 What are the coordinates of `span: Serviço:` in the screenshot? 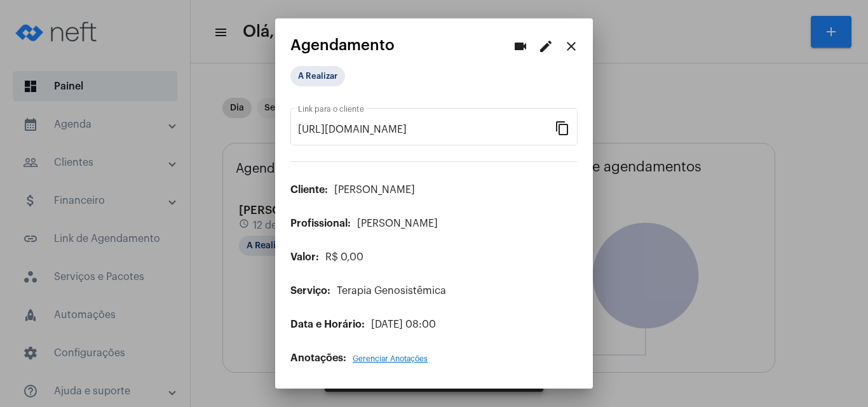 It's located at (310, 291).